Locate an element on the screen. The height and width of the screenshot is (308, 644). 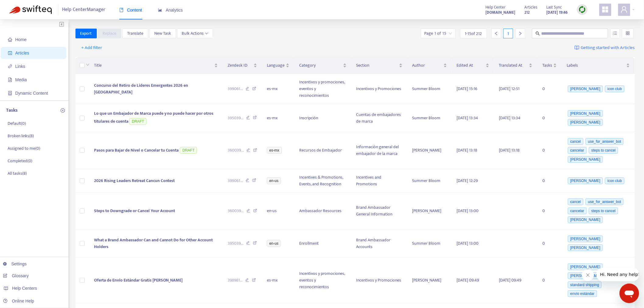
span: Title is located at coordinates (154, 66).